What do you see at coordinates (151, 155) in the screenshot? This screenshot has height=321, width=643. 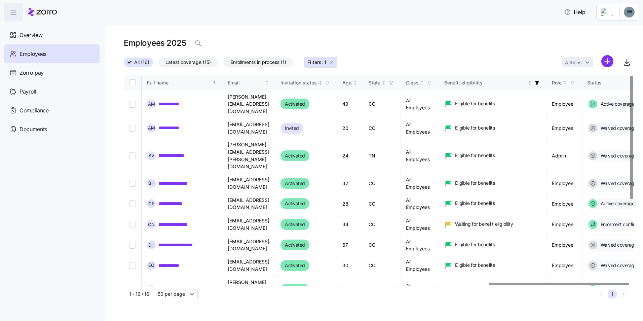 I see `span: A V` at bounding box center [151, 155].